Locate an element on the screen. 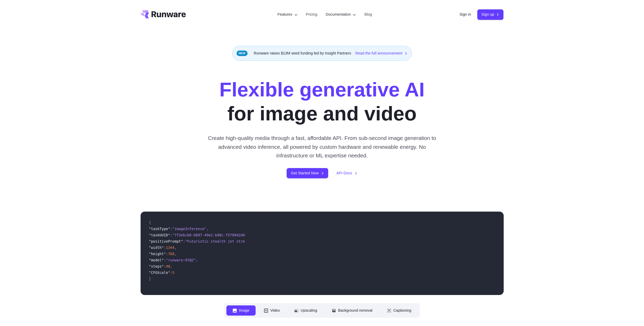  span: "taskType" is located at coordinates (160, 229).